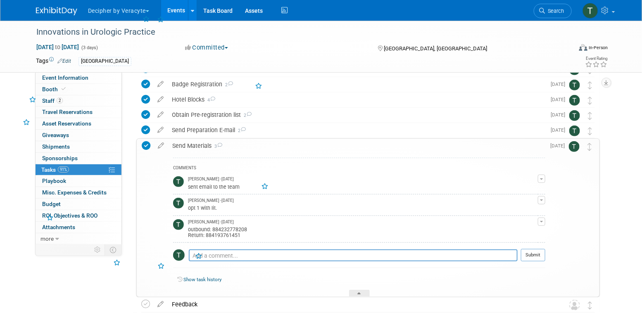 This screenshot has width=642, height=327. What do you see at coordinates (54, 181) in the screenshot?
I see `span: Playbook` at bounding box center [54, 181].